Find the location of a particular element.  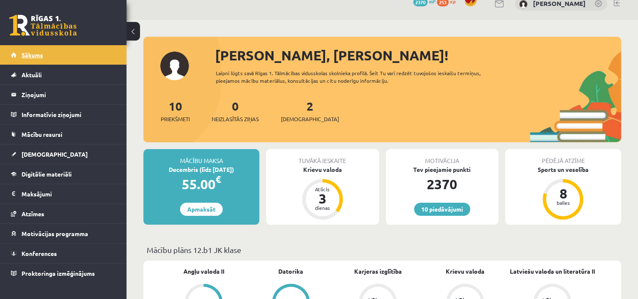

a: Sports un veselība 8 balles is located at coordinates (563, 193).